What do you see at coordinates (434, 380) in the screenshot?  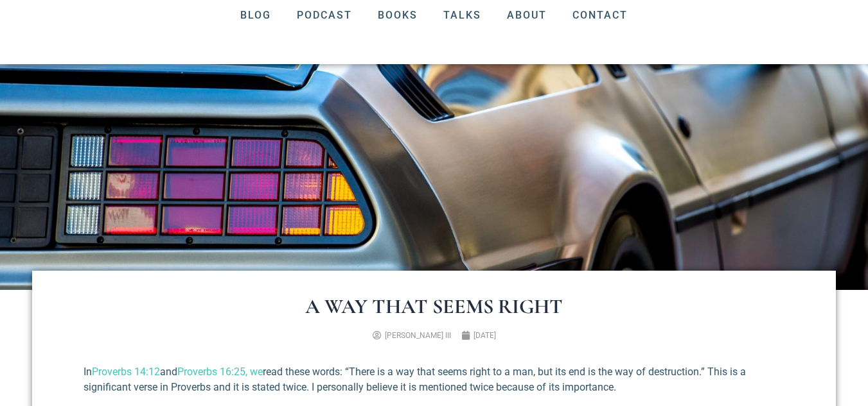 I see `p: In and read these words: “There is a way that seems right to a man, but its end is the way of des...` at bounding box center [434, 380].